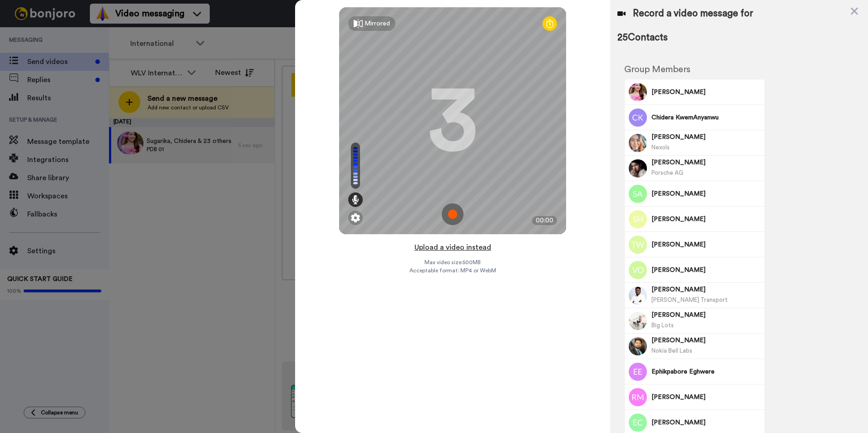 The height and width of the screenshot is (433, 868). Describe the element at coordinates (453, 214) in the screenshot. I see `img: ic_record_start.svg` at that location.